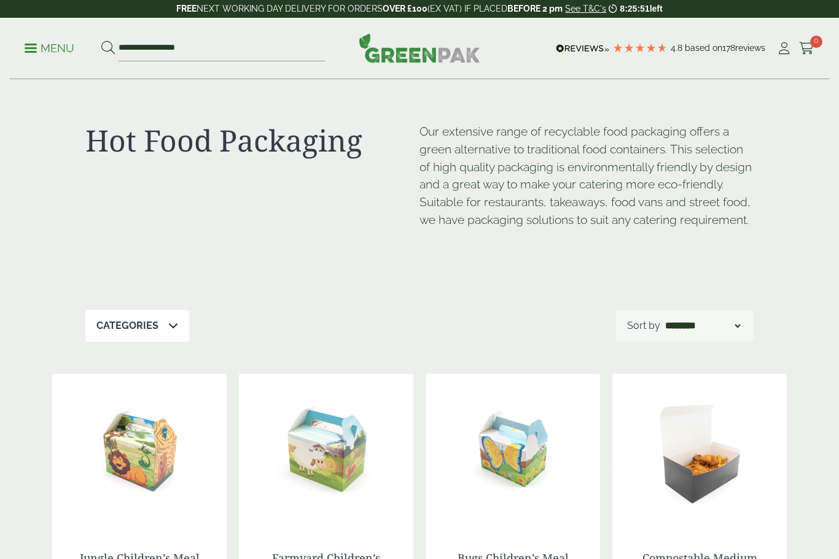 This screenshot has height=559, width=839. Describe the element at coordinates (139, 451) in the screenshot. I see `img: Jungle Childrens Meal Box v2` at that location.